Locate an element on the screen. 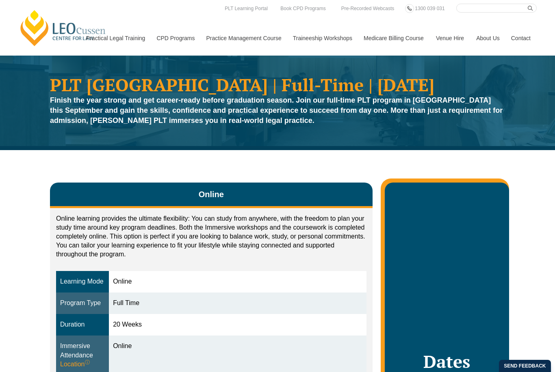 The width and height of the screenshot is (555, 372). a: Practical Legal Training is located at coordinates (115, 38).